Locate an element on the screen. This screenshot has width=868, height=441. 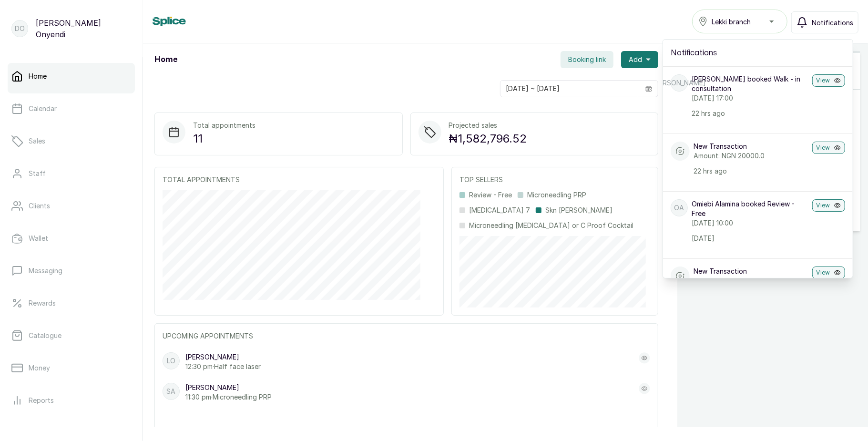
p: Omiebi Alamina booked Review - Free is located at coordinates (750, 209).